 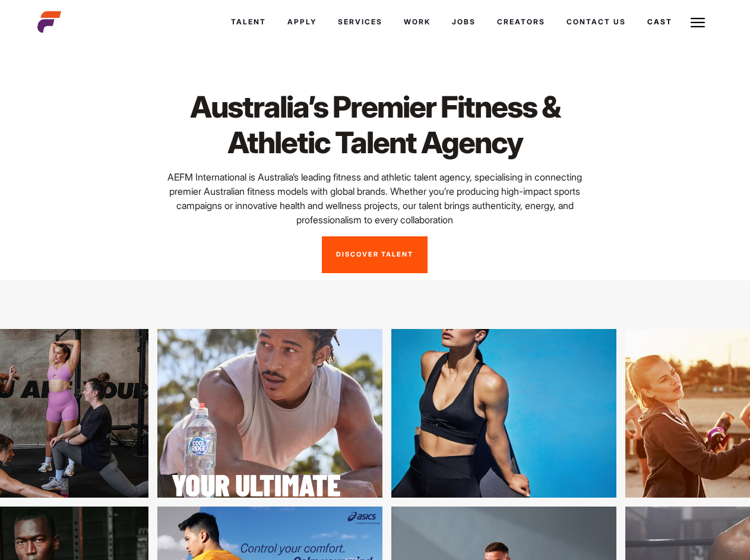 What do you see at coordinates (375, 125) in the screenshot?
I see `h1: Australia’s Premier Fitness & Athletic Talent Agency` at bounding box center [375, 125].